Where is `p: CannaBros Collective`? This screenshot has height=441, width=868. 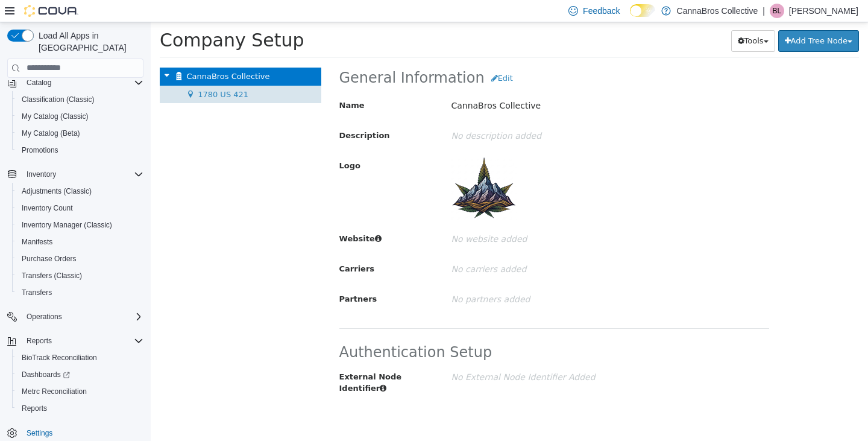
p: CannaBros Collective is located at coordinates (441, 84).